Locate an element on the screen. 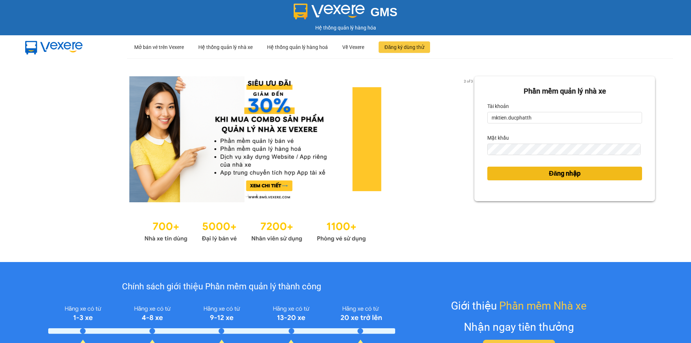 This screenshot has width=691, height=343. img: logo 2 is located at coordinates (329, 12).